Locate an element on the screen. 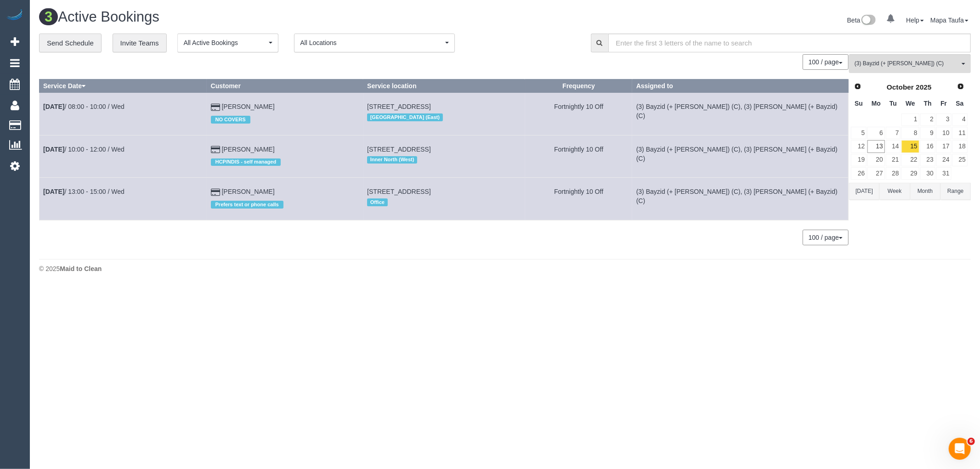 The width and height of the screenshot is (980, 469). span: Sunday is located at coordinates (858, 103).